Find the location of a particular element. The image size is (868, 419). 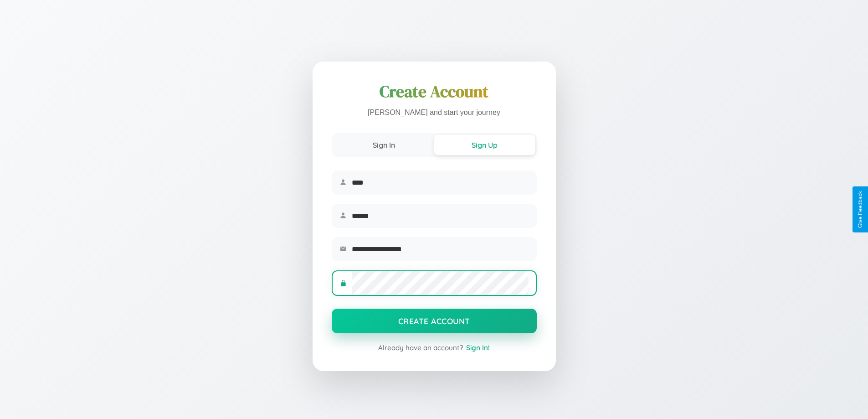

h1: Create Account is located at coordinates (434, 92).